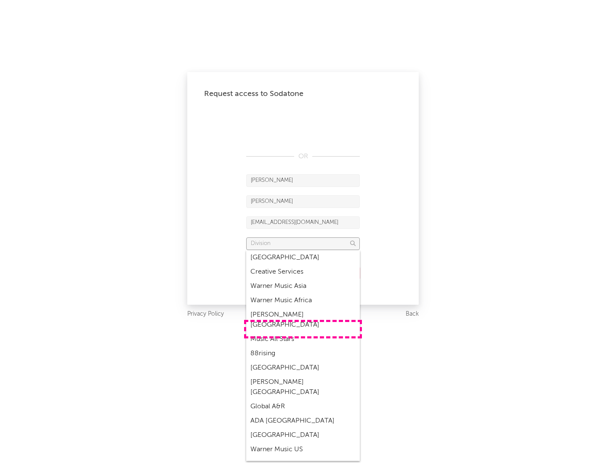  Describe the element at coordinates (303, 157) in the screenshot. I see `div: OR` at that location.